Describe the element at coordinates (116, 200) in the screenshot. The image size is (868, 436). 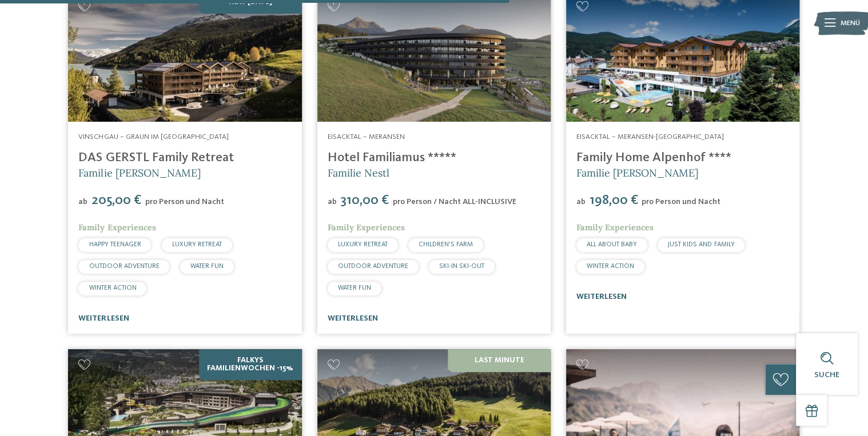
I see `span: 205,00 €` at that location.